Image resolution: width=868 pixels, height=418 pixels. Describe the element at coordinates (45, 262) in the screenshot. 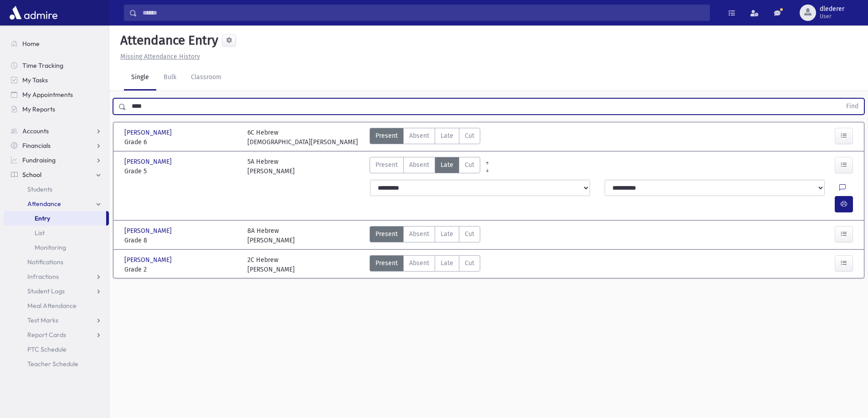

I see `span: Notifications` at that location.